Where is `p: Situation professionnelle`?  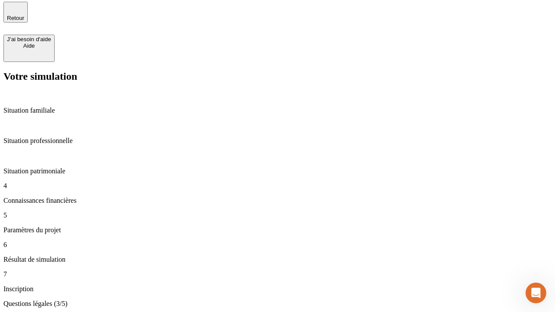 p: Situation professionnelle is located at coordinates (278, 141).